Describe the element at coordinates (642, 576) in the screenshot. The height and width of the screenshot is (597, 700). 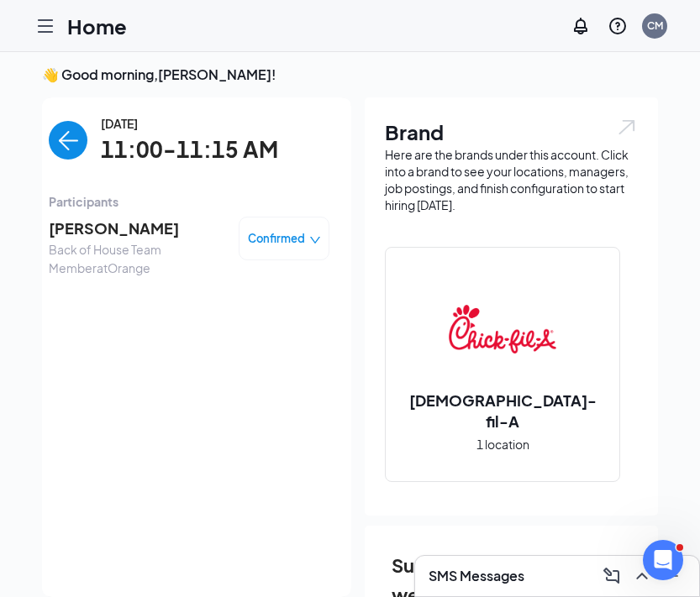
I see `svg: ChevronUp` at that location.